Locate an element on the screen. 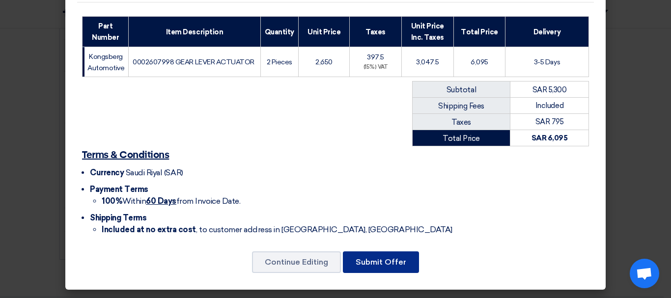 The image size is (671, 298). font: 3-5 Days is located at coordinates (546, 62).